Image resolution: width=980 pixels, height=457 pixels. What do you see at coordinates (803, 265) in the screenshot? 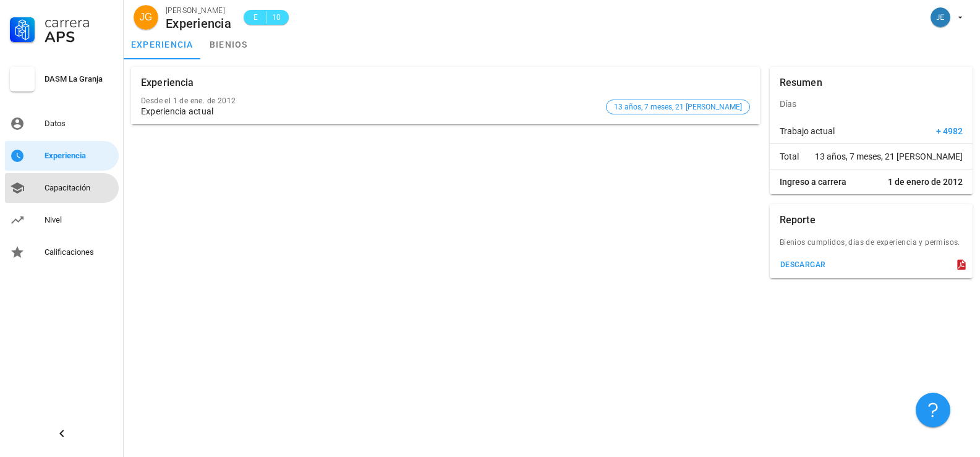
I see `div: descargar` at bounding box center [803, 265].